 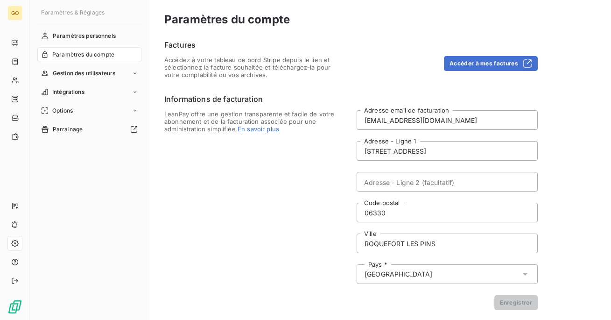 I want to click on span: Gestion des utilisateurs, so click(x=84, y=73).